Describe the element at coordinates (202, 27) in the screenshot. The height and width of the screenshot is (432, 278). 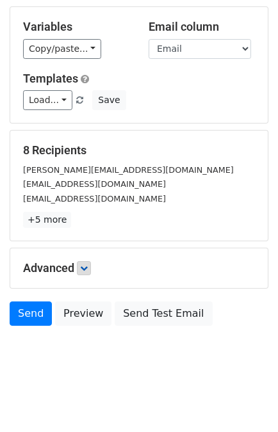
I see `h5: Email column` at that location.